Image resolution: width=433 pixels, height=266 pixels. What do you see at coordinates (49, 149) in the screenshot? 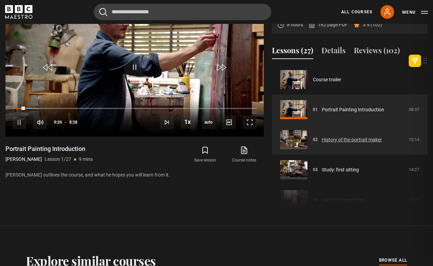
I see `h1: Portrait Painting Introduction` at bounding box center [49, 149].